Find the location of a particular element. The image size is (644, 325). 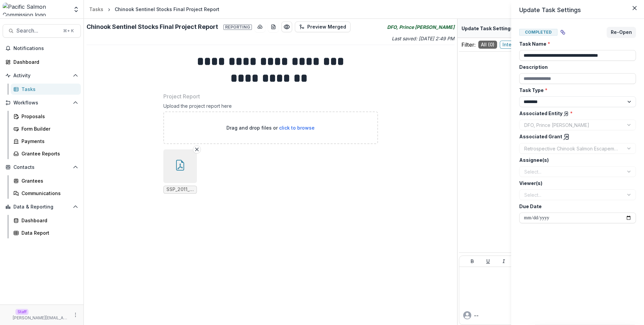

label: Associated Entity is located at coordinates (575, 113).